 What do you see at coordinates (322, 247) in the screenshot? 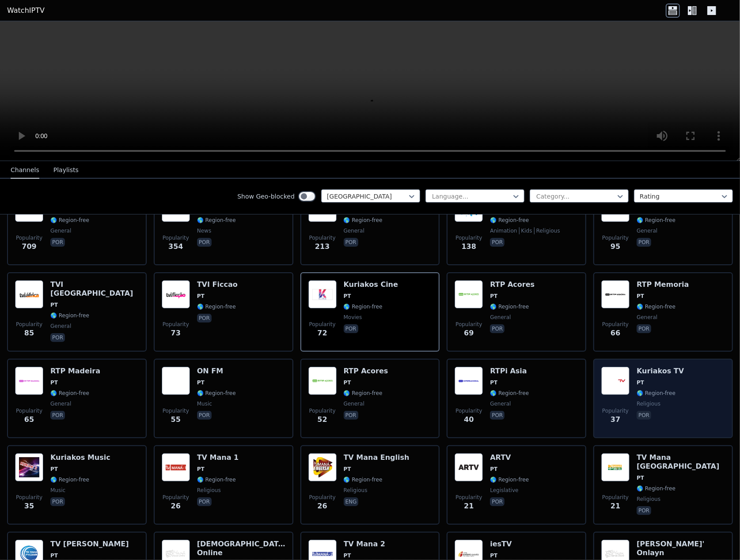
I see `span: 213` at bounding box center [322, 247].